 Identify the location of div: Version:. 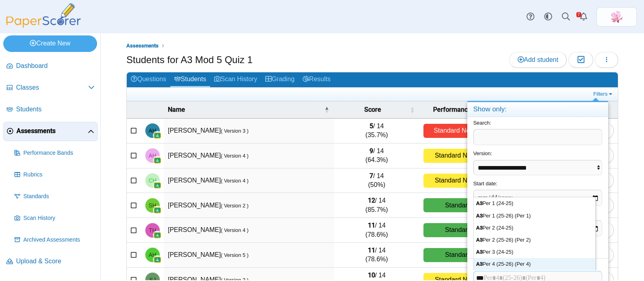
(538, 162).